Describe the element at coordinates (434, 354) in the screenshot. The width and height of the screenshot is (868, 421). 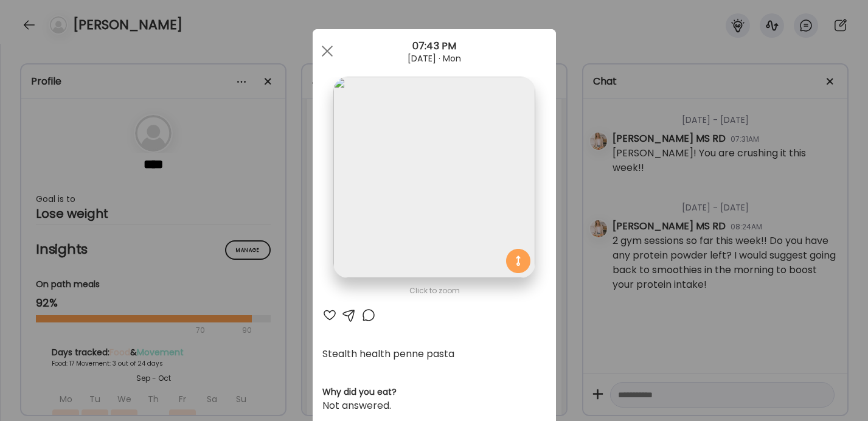
I see `div: Stealth health penne pasta` at that location.